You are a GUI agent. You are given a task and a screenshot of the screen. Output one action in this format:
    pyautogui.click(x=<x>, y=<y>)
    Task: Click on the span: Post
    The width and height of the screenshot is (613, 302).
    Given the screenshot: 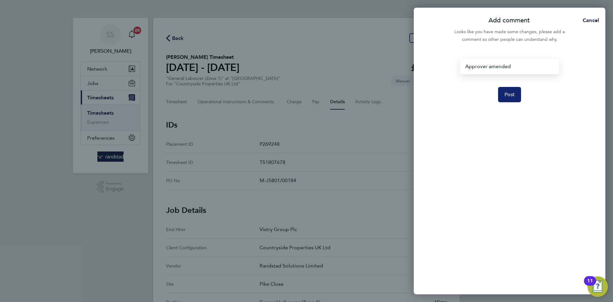 What is the action you would take?
    pyautogui.click(x=510, y=95)
    